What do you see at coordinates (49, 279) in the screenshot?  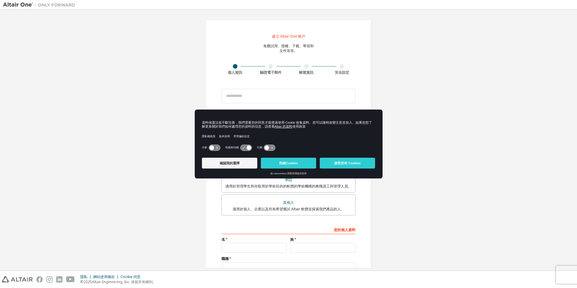 I see `img: instagram.svg` at bounding box center [49, 279].